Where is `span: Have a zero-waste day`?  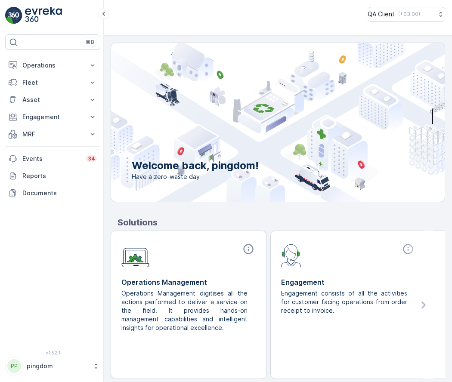 span: Have a zero-waste day is located at coordinates (195, 177).